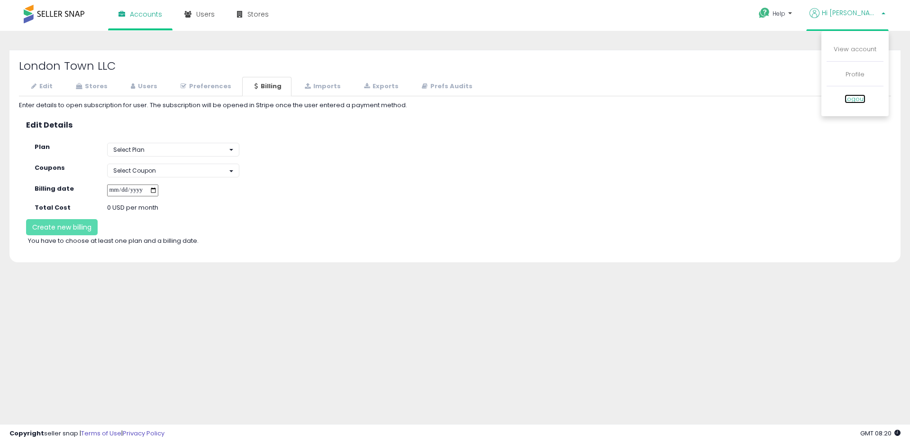 This screenshot has width=910, height=443. What do you see at coordinates (173, 170) in the screenshot?
I see `button: Select Coupon` at bounding box center [173, 170].